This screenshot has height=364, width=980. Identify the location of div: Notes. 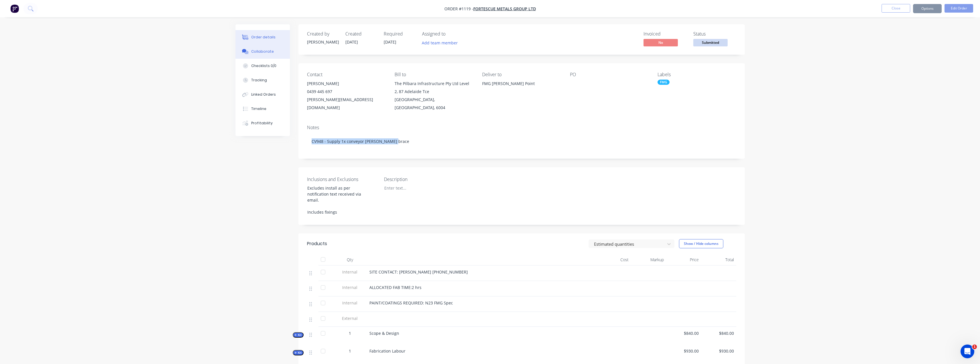
(521, 127).